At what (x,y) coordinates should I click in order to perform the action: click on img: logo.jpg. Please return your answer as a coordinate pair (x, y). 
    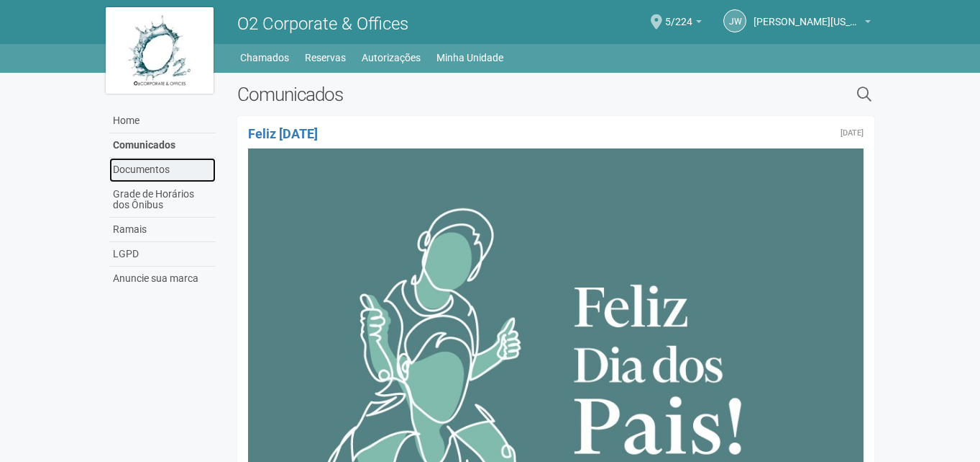
    Looking at the image, I should click on (159, 50).